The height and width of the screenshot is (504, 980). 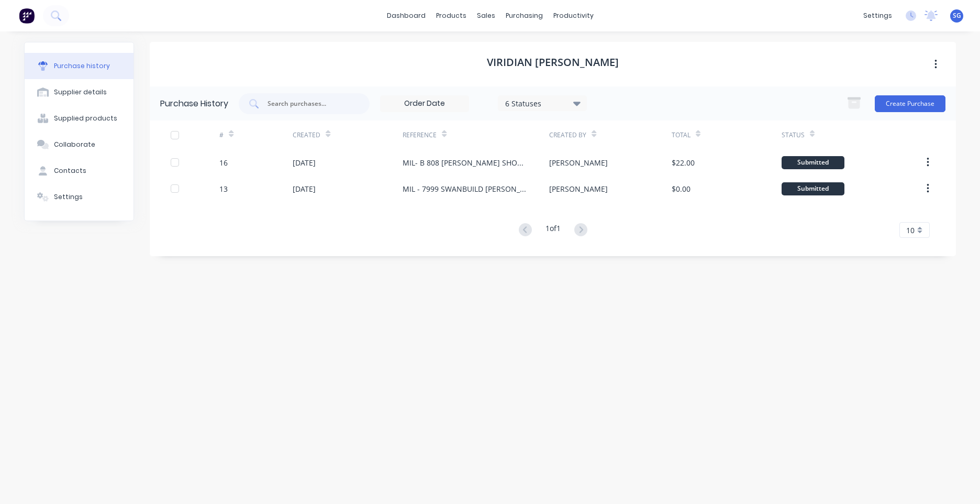 What do you see at coordinates (79, 197) in the screenshot?
I see `button: Settings` at bounding box center [79, 197].